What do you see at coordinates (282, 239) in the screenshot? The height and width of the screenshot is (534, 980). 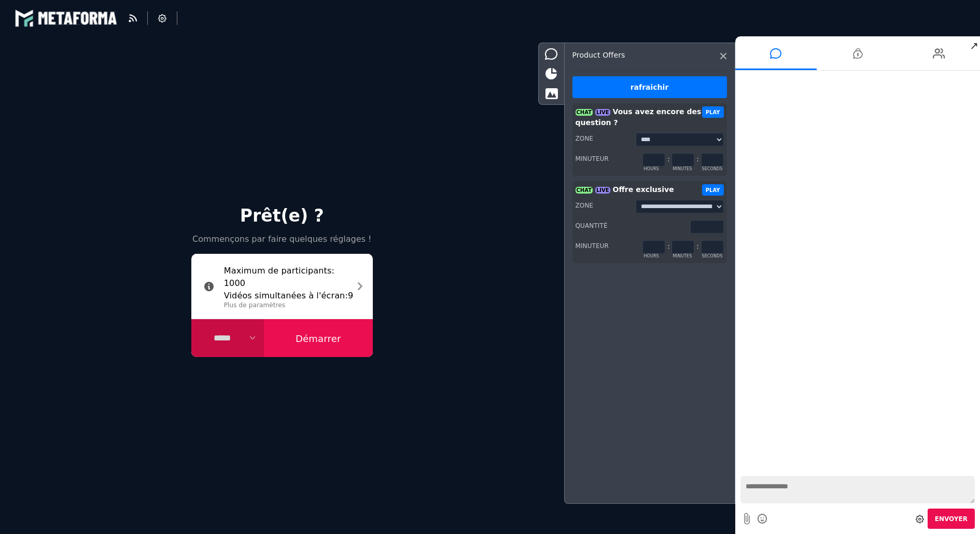 I see `p: Commençons par faire quelques réglages !` at bounding box center [282, 239].